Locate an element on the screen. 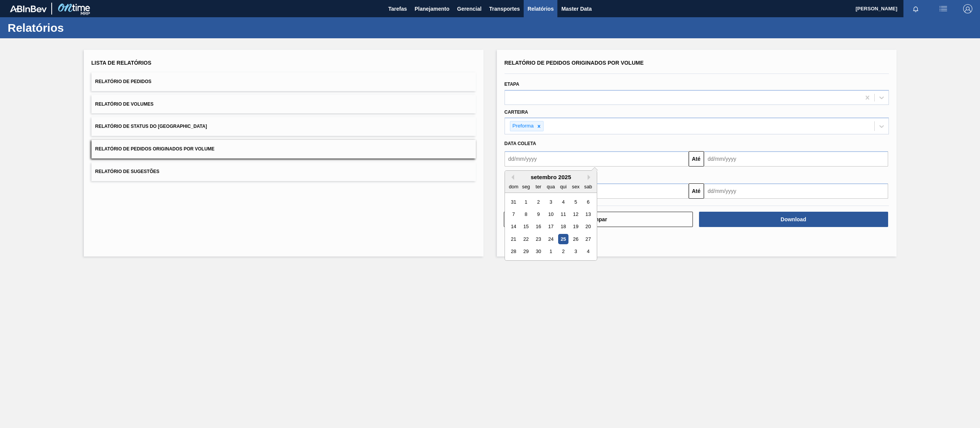  div: Choose terça-feira, 16 de setembro de 2025 is located at coordinates (538, 227).